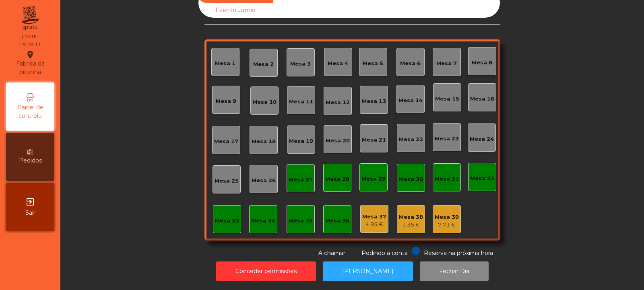  Describe the element at coordinates (263, 65) in the screenshot. I see `div: Mesa 2` at that location.